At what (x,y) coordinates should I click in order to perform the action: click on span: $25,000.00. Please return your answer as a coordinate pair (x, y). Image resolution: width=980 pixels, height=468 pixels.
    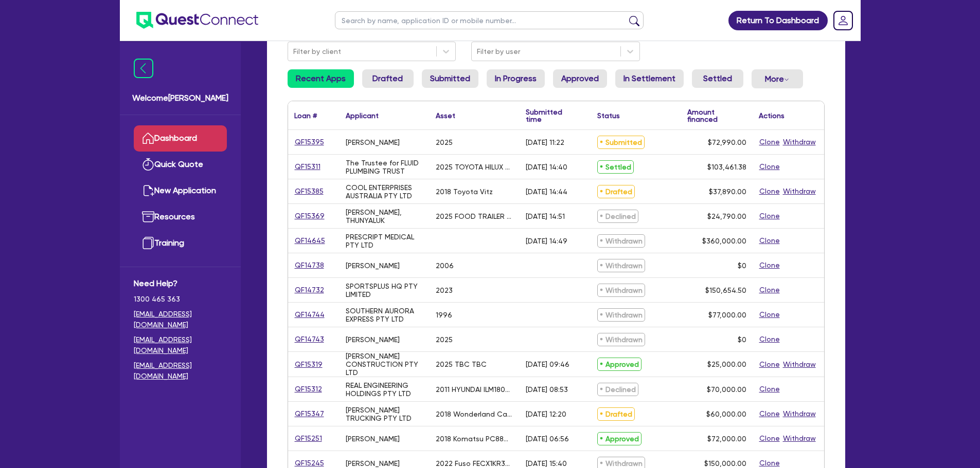
    Looking at the image, I should click on (727, 365).